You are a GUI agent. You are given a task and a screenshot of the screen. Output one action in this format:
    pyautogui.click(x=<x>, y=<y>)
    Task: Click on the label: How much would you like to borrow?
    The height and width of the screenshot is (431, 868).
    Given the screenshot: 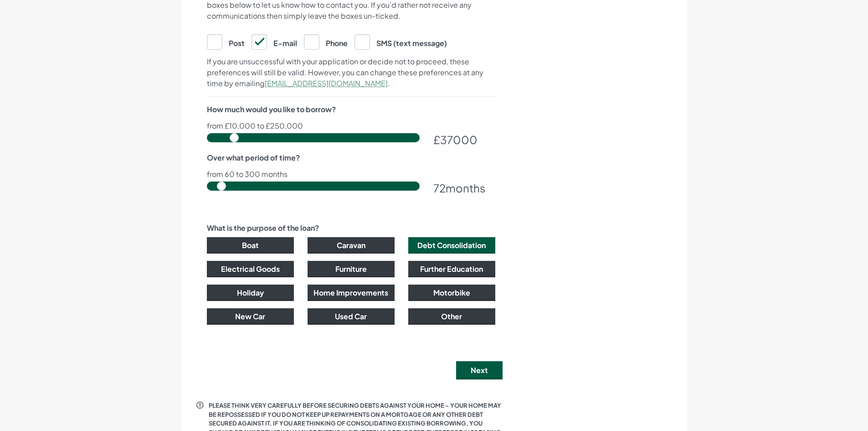 What is the action you would take?
    pyautogui.click(x=271, y=110)
    